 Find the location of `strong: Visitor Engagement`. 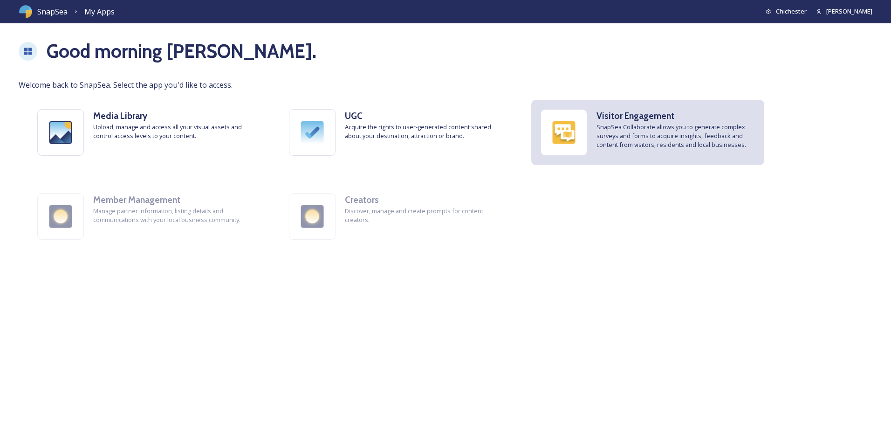

strong: Visitor Engagement is located at coordinates (635, 116).